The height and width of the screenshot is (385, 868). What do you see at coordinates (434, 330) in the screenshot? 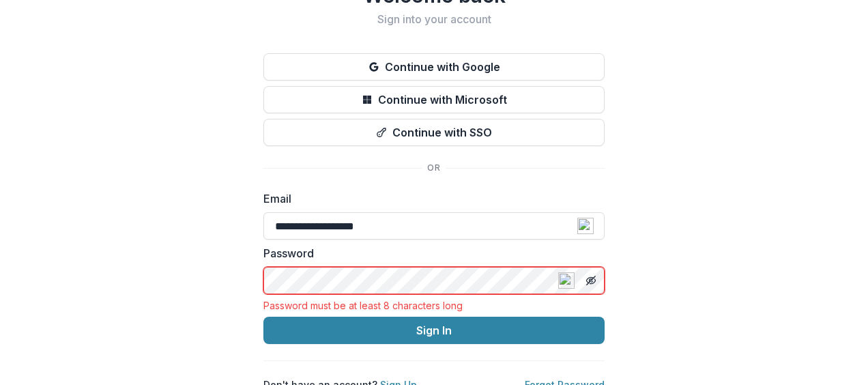
I see `button: Sign In` at bounding box center [434, 330].